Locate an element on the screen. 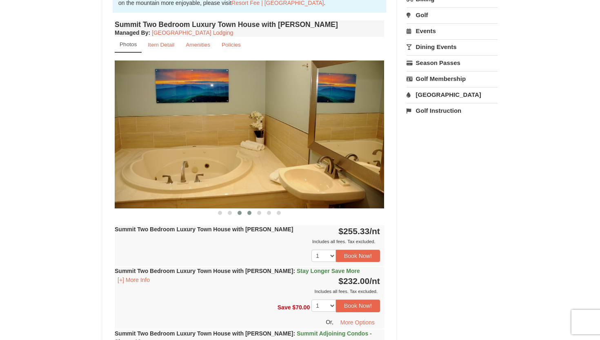 The width and height of the screenshot is (600, 340). a: Amenities is located at coordinates (198, 44).